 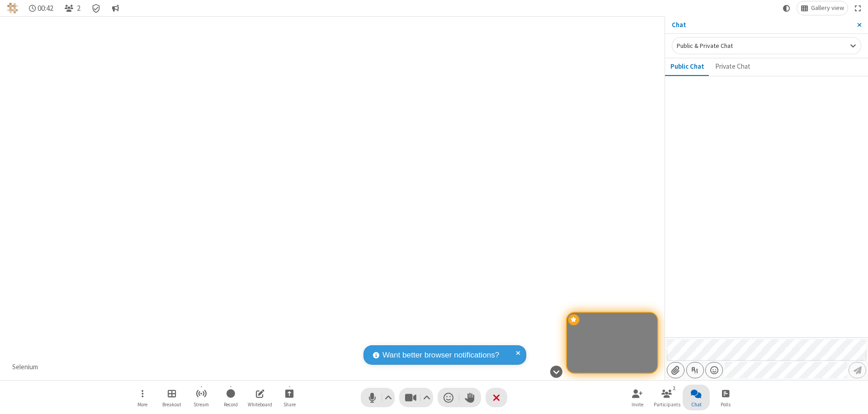 I want to click on button: Invite participants (⌘+Shift+I), so click(x=638, y=397).